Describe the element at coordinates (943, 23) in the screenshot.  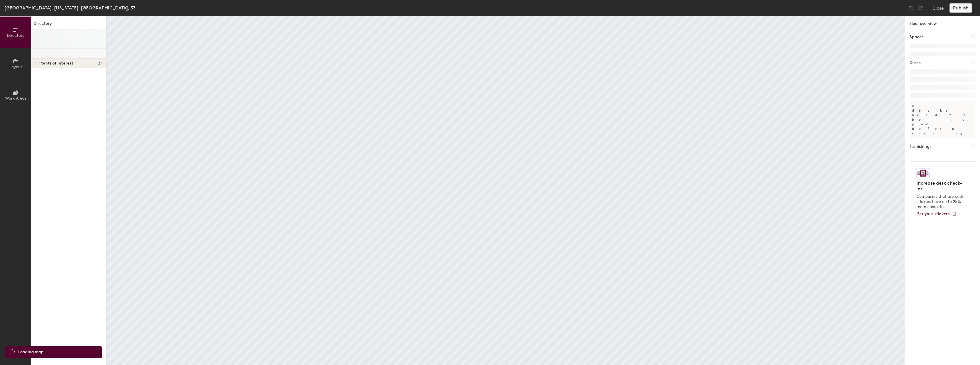
I see `h1: Floor overview` at that location.